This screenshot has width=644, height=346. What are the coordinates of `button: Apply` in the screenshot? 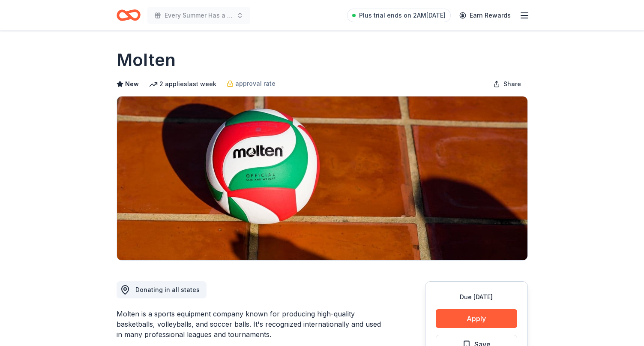 It's located at (476, 318).